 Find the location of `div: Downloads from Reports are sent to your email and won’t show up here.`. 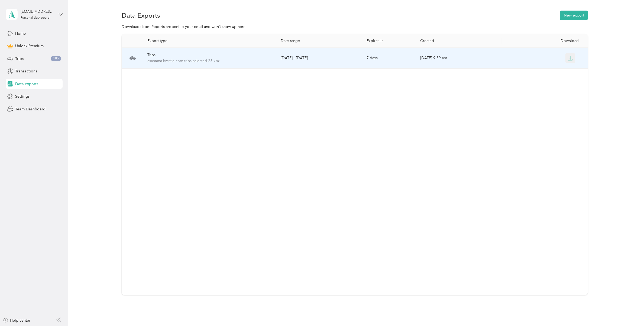

div: Downloads from Reports are sent to your email and won’t show up here. is located at coordinates (355, 27).